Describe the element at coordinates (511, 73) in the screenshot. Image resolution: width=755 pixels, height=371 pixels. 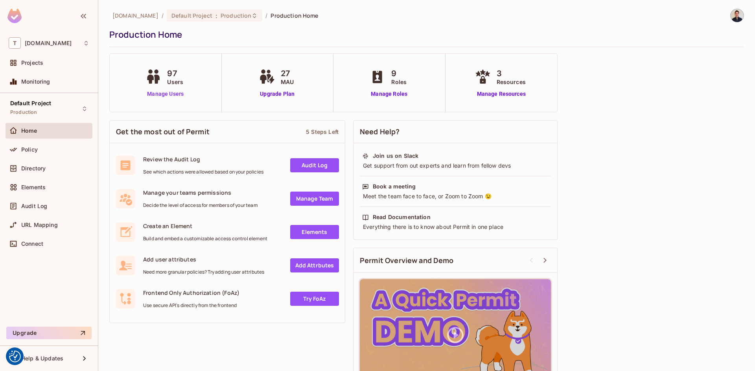
I see `span: 3` at that location.